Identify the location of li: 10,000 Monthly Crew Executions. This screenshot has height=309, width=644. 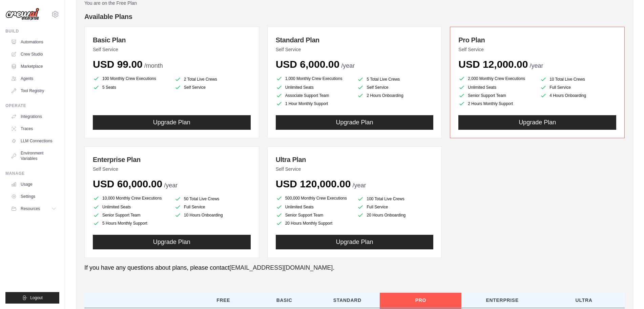
(131, 198).